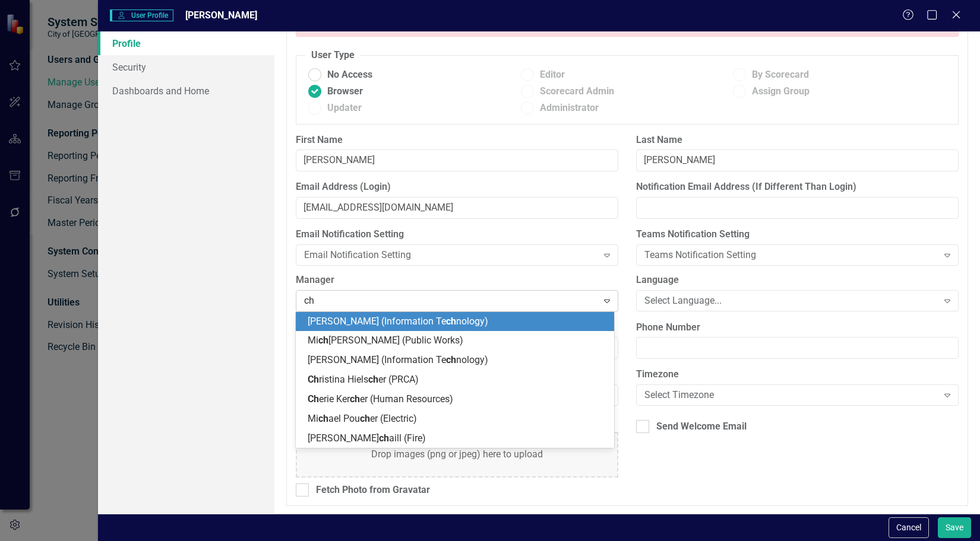 The height and width of the screenshot is (541, 980). Describe the element at coordinates (790, 301) in the screenshot. I see `div: Select Language...` at that location.